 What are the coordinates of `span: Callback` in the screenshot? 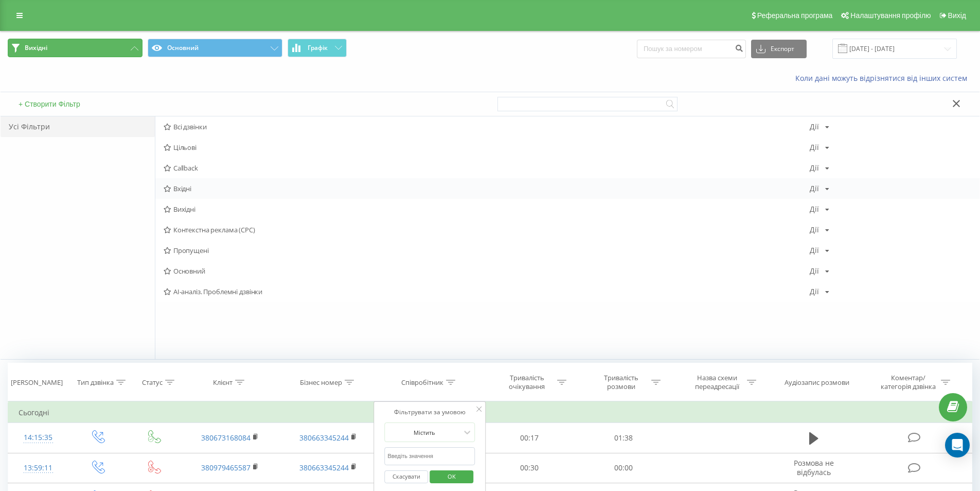 It's located at (487, 168).